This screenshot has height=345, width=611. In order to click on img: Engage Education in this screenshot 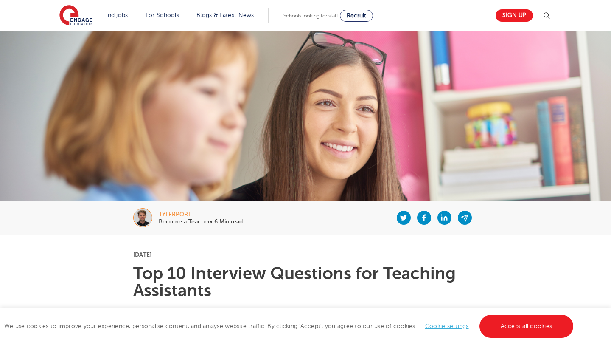, I will do `click(76, 16)`.